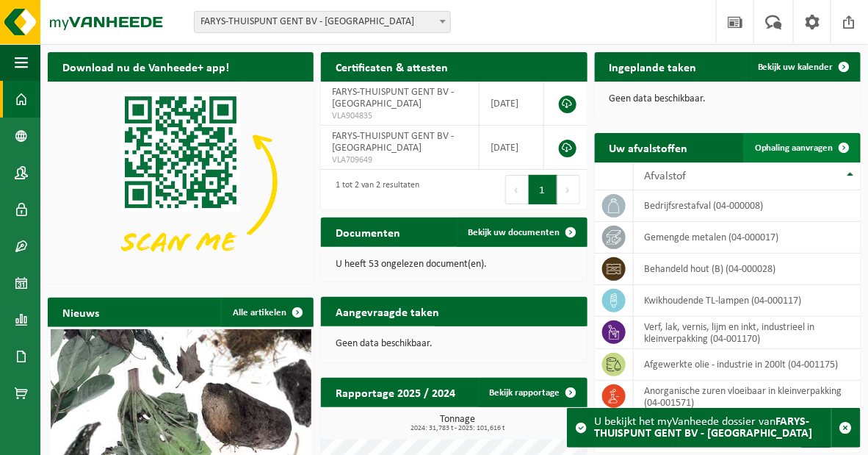 Image resolution: width=868 pixels, height=455 pixels. I want to click on h3: Tonnage, so click(458, 423).